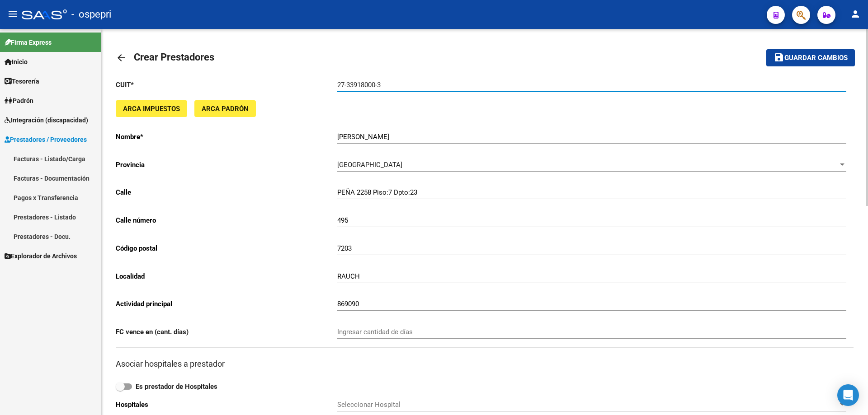 This screenshot has width=868, height=415. Describe the element at coordinates (227, 405) in the screenshot. I see `p: Hospitales` at that location.